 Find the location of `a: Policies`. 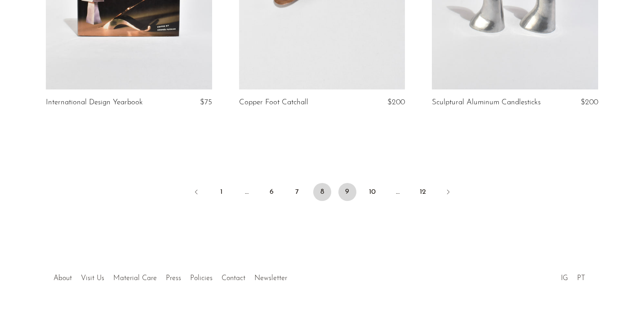

a: Policies is located at coordinates (201, 279).